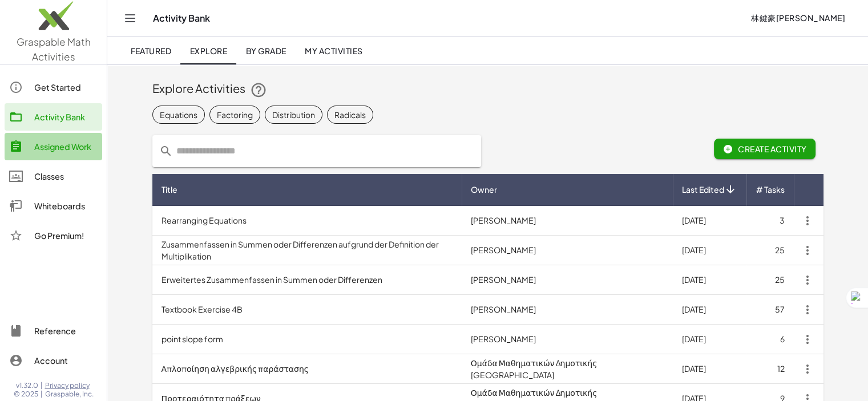  I want to click on span: Title, so click(170, 189).